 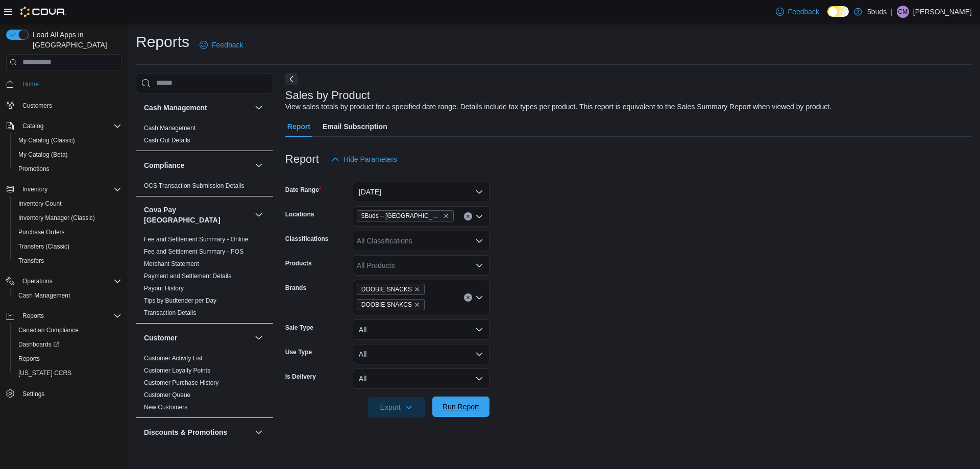 What do you see at coordinates (177, 370) in the screenshot?
I see `span: Customer Loyalty Points` at bounding box center [177, 370].